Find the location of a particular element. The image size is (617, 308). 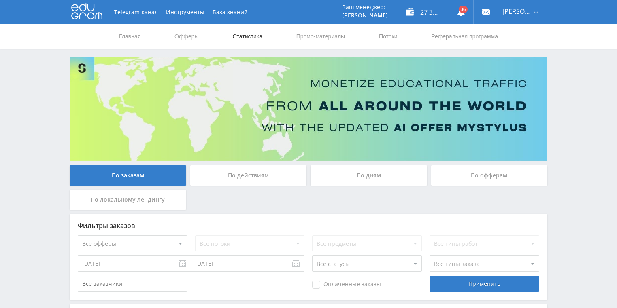

a: Потоки is located at coordinates (388, 36).